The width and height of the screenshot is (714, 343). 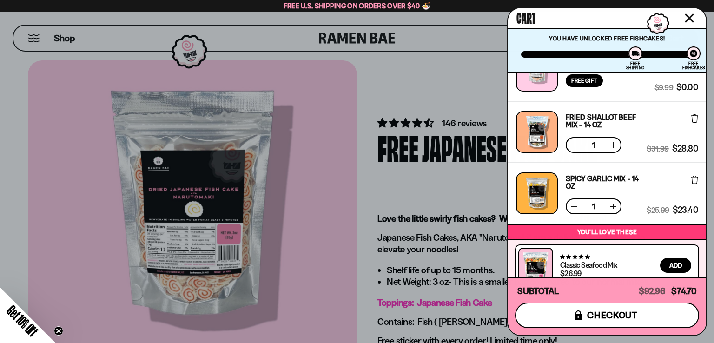 I want to click on span: Cart, so click(x=526, y=17).